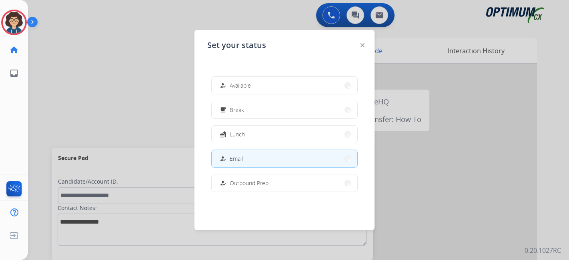 Image resolution: width=569 pixels, height=260 pixels. What do you see at coordinates (14, 22) in the screenshot?
I see `img: avatar` at bounding box center [14, 22].